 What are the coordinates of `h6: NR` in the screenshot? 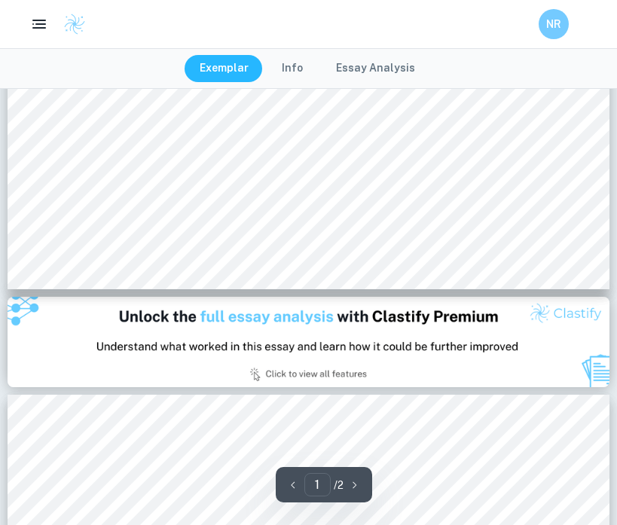 It's located at (554, 24).